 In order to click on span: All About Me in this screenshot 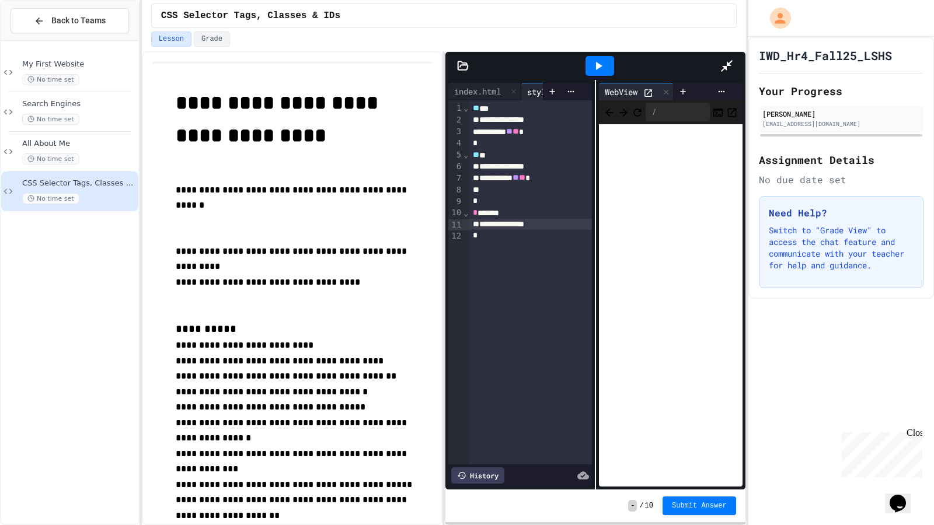, I will do `click(79, 144)`.